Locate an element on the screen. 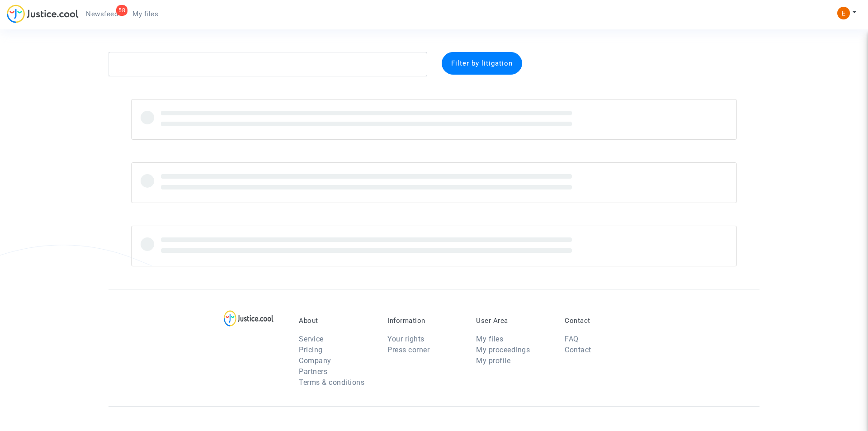 This screenshot has width=868, height=431. span: Newsfeed is located at coordinates (102, 14).